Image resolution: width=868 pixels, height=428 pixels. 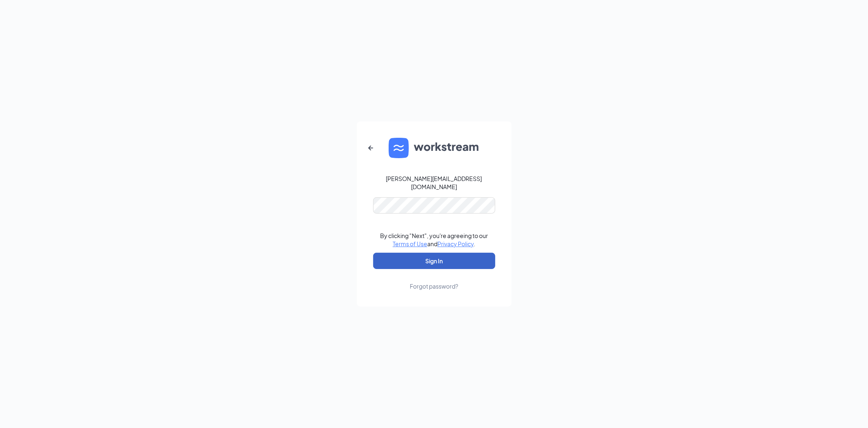 I want to click on button: ArrowLeftNew, so click(x=371, y=148).